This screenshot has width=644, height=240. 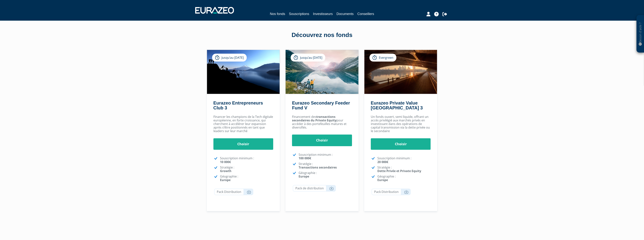 What do you see at coordinates (323, 14) in the screenshot?
I see `a: Investisseurs` at bounding box center [323, 14].